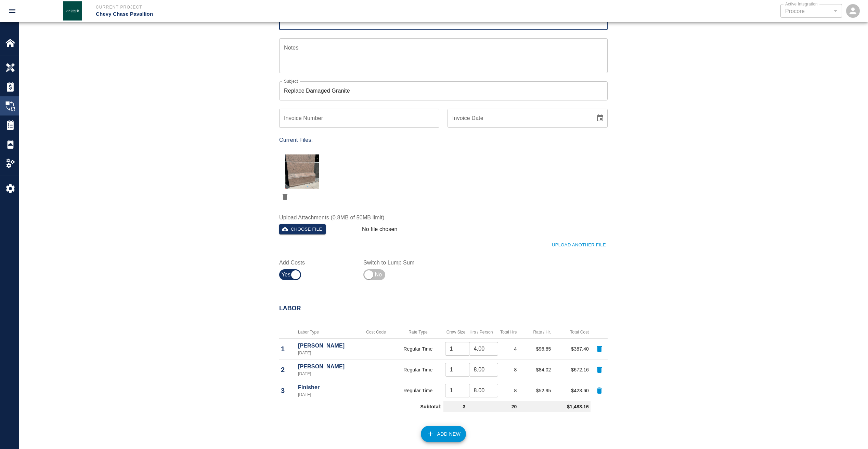 The width and height of the screenshot is (868, 449). Describe the element at coordinates (519, 118) in the screenshot. I see `input: mm/dd/yyyy` at that location.